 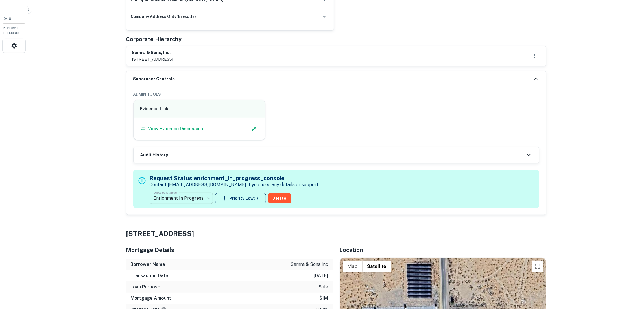 I want to click on h6: Superuser Controls, so click(x=154, y=79).